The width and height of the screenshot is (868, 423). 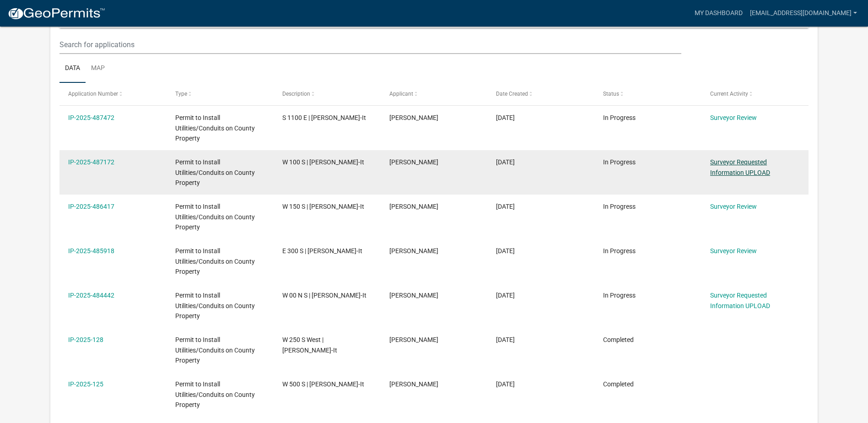 What do you see at coordinates (113, 94) in the screenshot?
I see `datatable-header-cell: Application Number` at bounding box center [113, 94].